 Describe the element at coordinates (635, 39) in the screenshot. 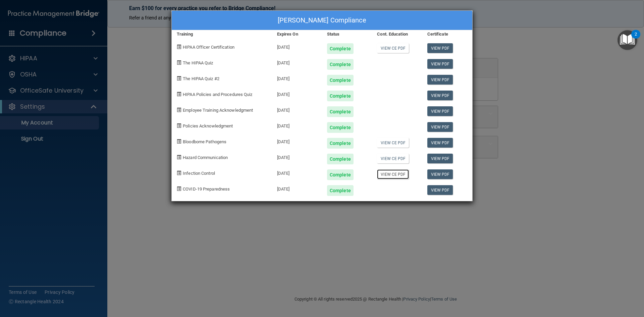

I see `div: 2` at that location.